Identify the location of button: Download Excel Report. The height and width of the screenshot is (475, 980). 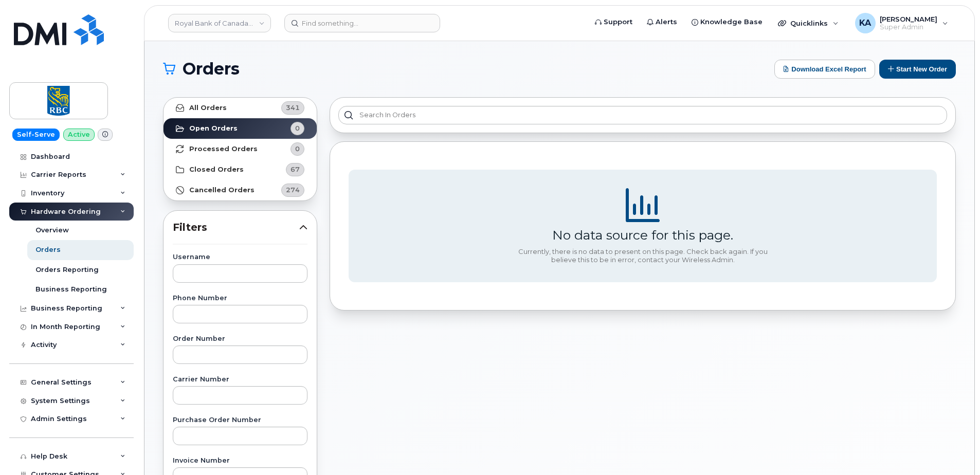
(825, 69).